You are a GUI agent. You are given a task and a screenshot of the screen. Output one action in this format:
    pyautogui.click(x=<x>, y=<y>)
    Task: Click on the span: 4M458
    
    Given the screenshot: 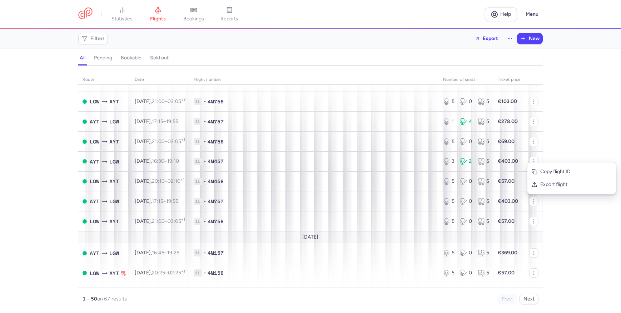 What is the action you would take?
    pyautogui.click(x=215, y=181)
    